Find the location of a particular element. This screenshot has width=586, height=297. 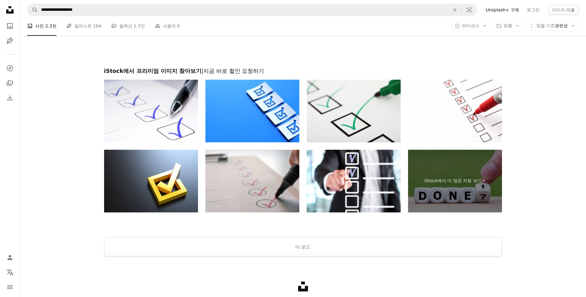

a: 탐색 is located at coordinates (10, 68).